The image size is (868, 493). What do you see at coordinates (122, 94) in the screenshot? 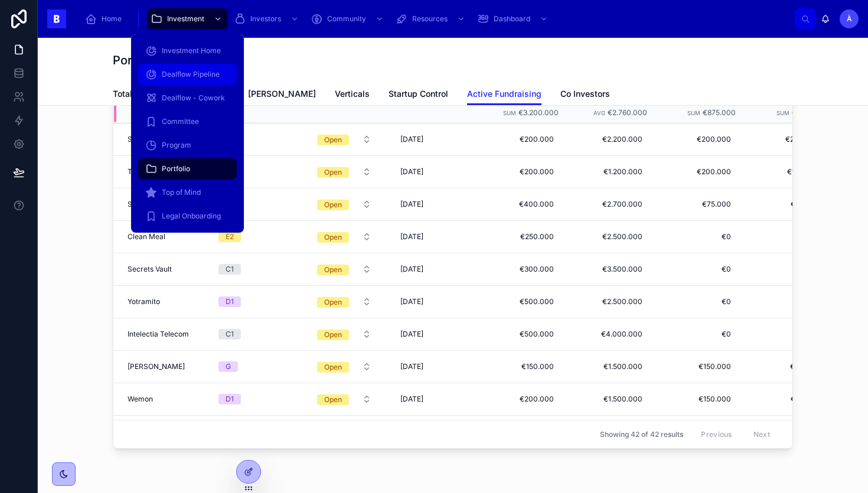
I see `span: Total` at bounding box center [122, 94].